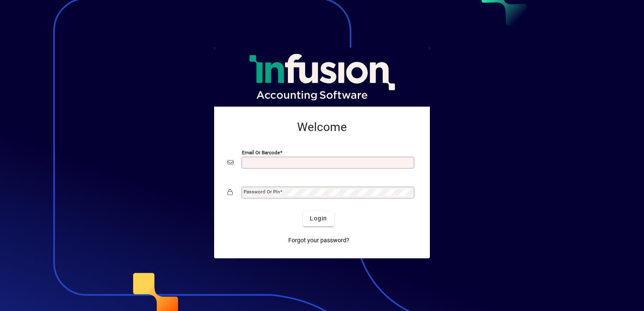 This screenshot has width=644, height=311. Describe the element at coordinates (262, 192) in the screenshot. I see `mat-label: Password or Pin` at that location.